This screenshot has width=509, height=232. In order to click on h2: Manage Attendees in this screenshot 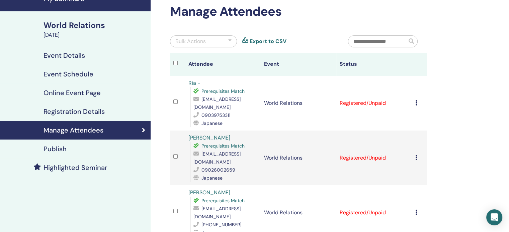, I will do `click(298, 12)`.